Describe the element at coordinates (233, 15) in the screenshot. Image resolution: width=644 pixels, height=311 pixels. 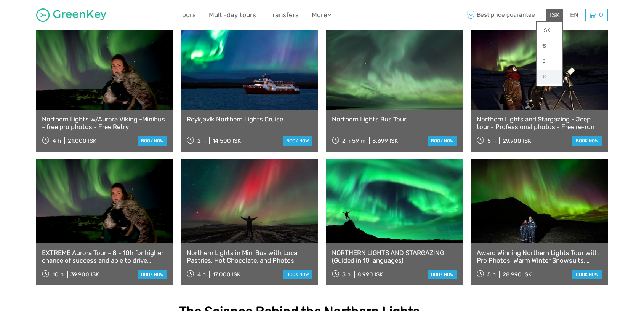
I see `a: Multi-day tours` at that location.